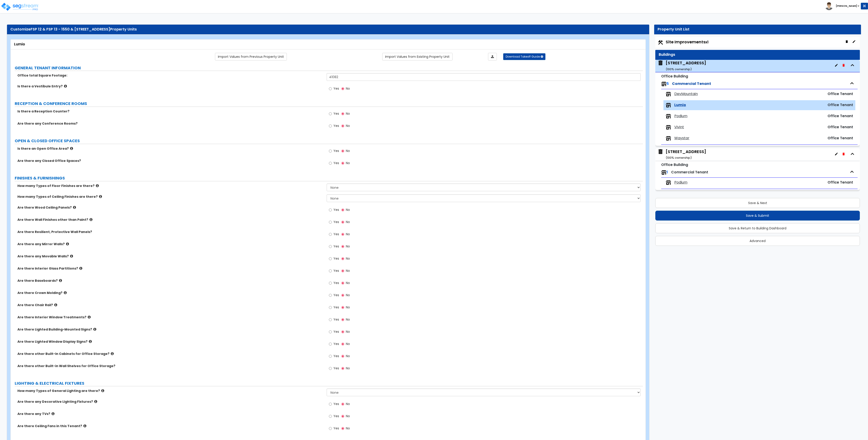  What do you see at coordinates (170, 197) in the screenshot?
I see `label: How many Types of Ceiling Finishes are there?` at bounding box center [170, 197].